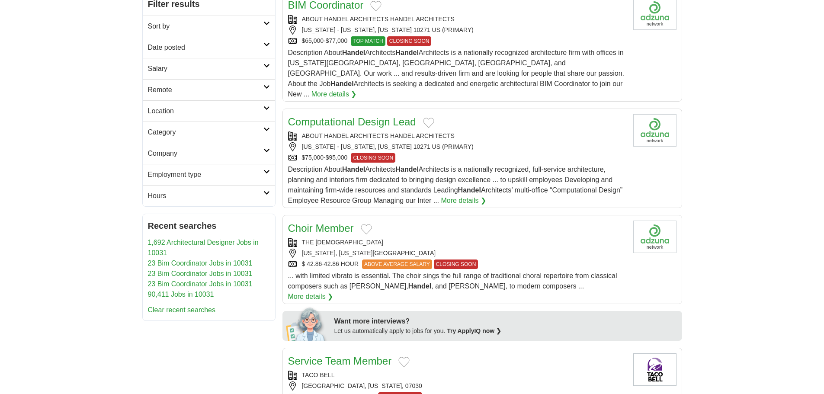 The width and height of the screenshot is (824, 394). What do you see at coordinates (457, 158) in the screenshot?
I see `div: $75,000-$95,000` at bounding box center [457, 158].